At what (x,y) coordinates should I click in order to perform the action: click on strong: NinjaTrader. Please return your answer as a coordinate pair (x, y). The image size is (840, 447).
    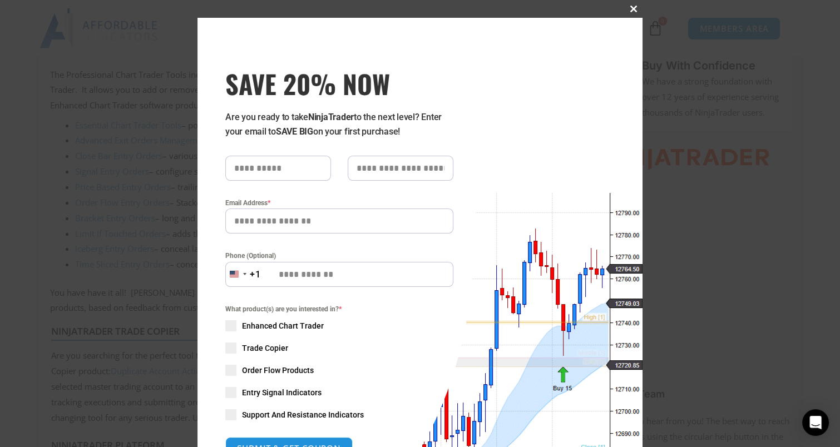
    Looking at the image, I should click on (331, 117).